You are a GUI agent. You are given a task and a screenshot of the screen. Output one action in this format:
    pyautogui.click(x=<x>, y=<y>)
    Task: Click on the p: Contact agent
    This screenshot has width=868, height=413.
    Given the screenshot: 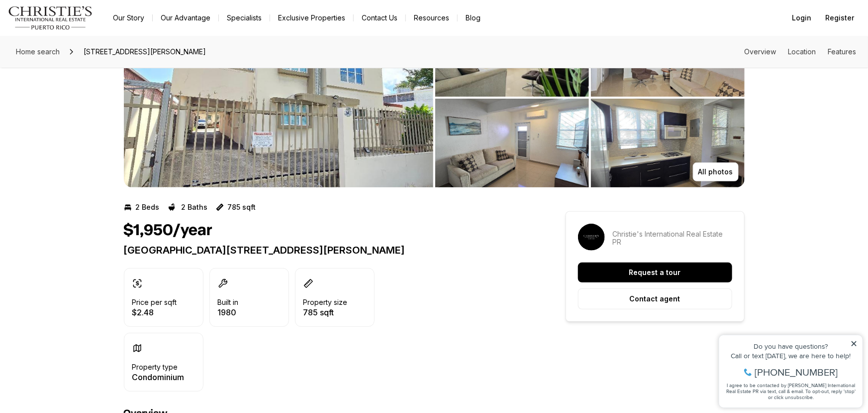 What is the action you would take?
    pyautogui.click(x=655, y=299)
    